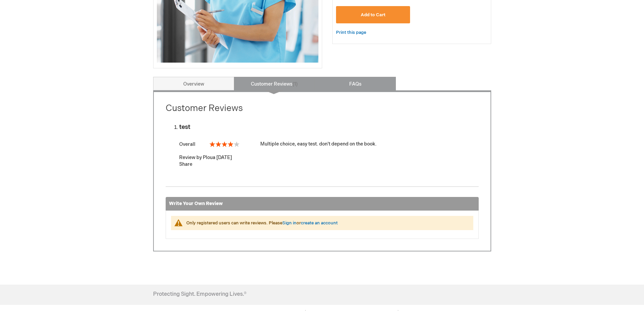  I want to click on div: Only registered users can write reviews. Please or, so click(326, 223).